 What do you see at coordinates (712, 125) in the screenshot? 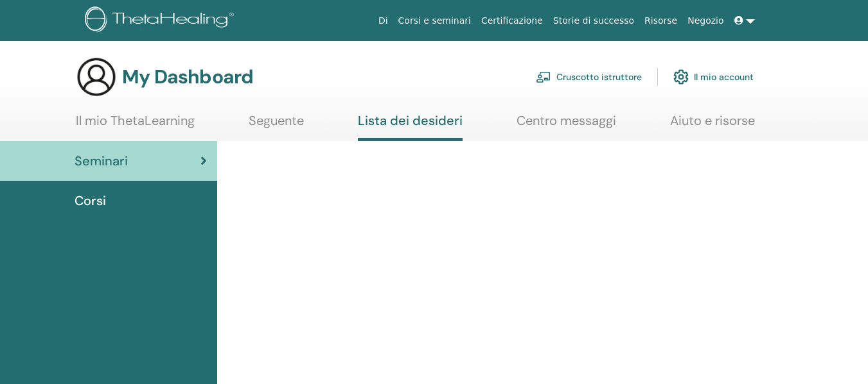
I see `a: Aiuto e risorse` at bounding box center [712, 125].